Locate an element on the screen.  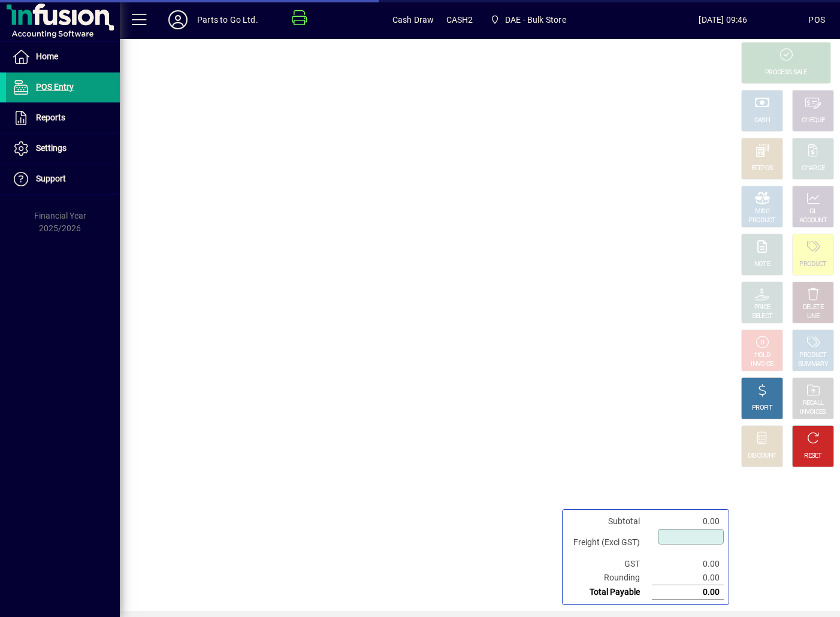
td: Freight (Excl GST) is located at coordinates (609, 543).